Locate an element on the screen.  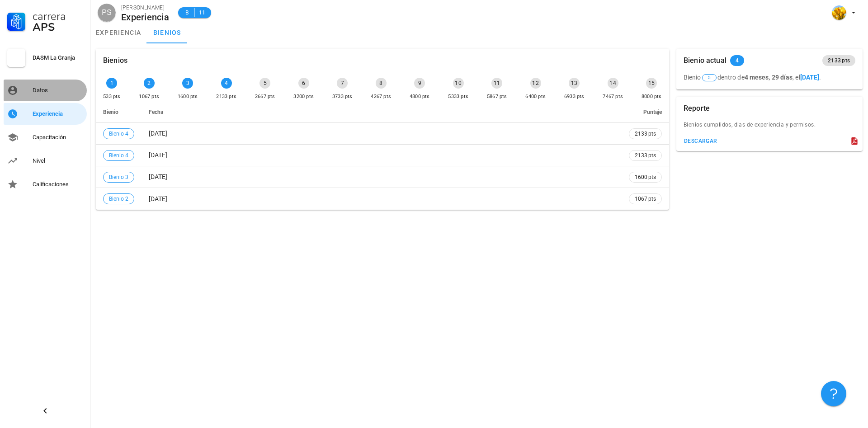
a: bienios is located at coordinates (167, 32).